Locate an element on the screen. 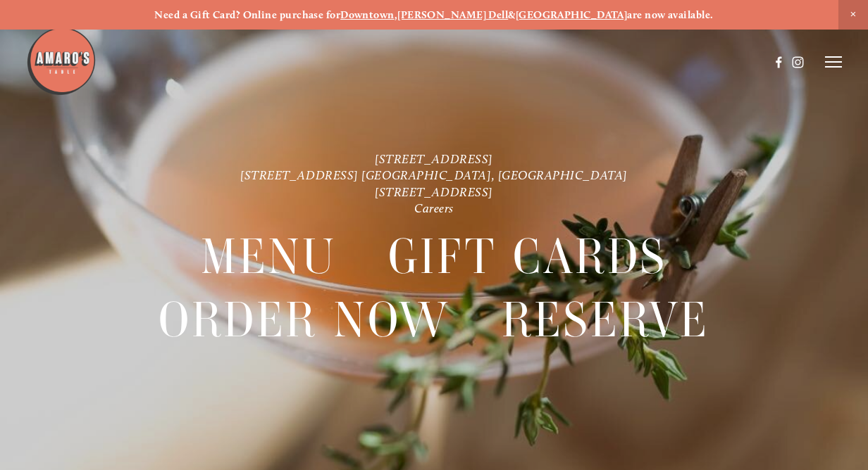 Image resolution: width=868 pixels, height=470 pixels. a: Careers is located at coordinates (434, 208).